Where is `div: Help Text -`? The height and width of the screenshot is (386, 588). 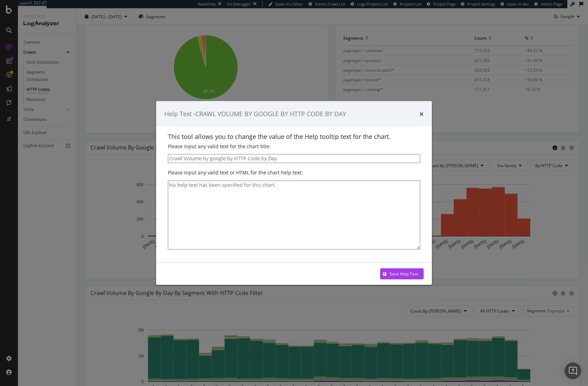
div: Help Text - is located at coordinates (255, 114).